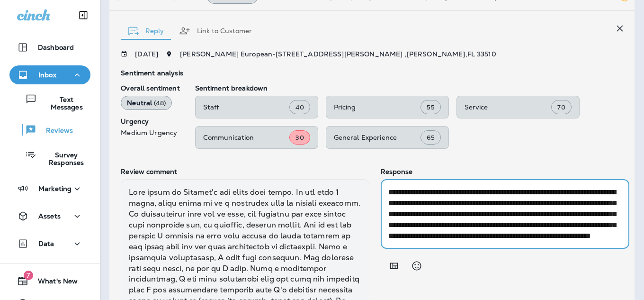  Describe the element at coordinates (55, 188) in the screenshot. I see `p: Marketing` at that location.